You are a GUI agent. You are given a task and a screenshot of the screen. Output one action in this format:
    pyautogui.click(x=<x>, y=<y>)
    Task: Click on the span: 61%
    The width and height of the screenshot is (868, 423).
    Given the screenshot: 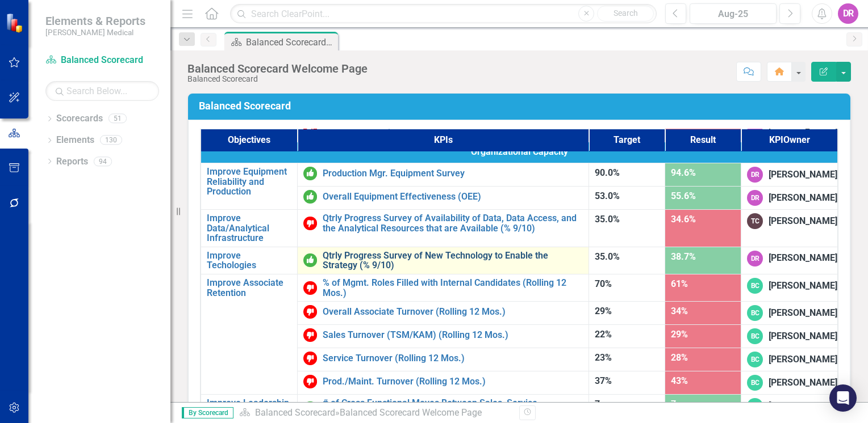 What is the action you would take?
    pyautogui.click(x=679, y=284)
    